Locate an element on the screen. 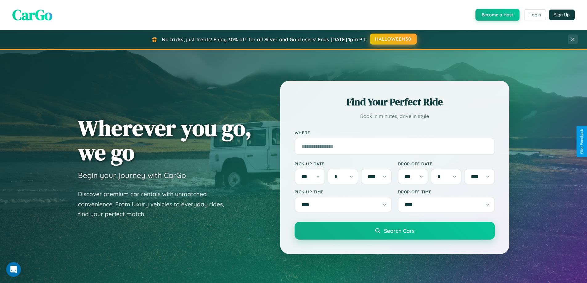 The image size is (587, 283). label: Drop-off Time is located at coordinates (446, 192).